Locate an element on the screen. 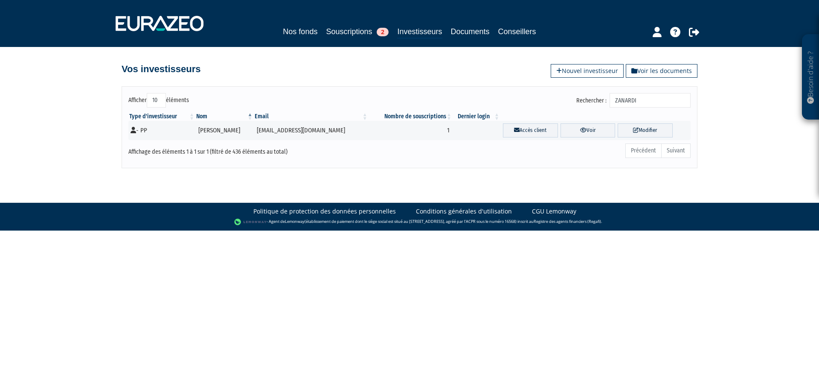 The width and height of the screenshot is (819, 389). td: 1 is located at coordinates (410, 130).